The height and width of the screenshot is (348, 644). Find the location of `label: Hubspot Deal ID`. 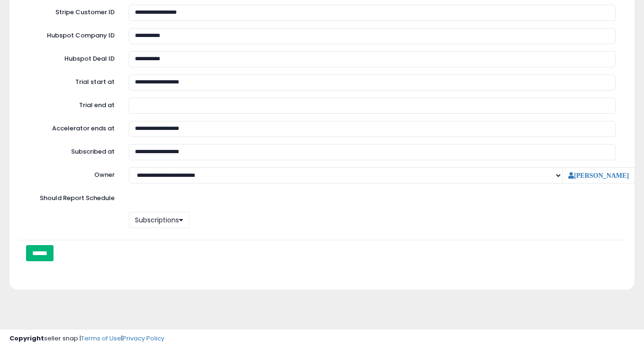

label: Hubspot Deal ID is located at coordinates (71, 57).